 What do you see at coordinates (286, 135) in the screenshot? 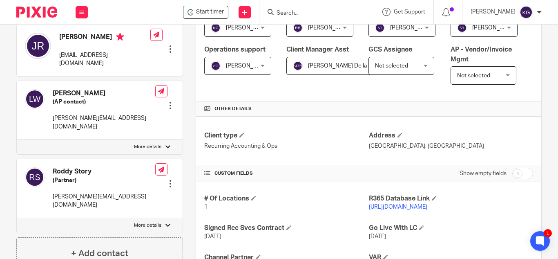
I see `h4: Client type` at bounding box center [286, 135].